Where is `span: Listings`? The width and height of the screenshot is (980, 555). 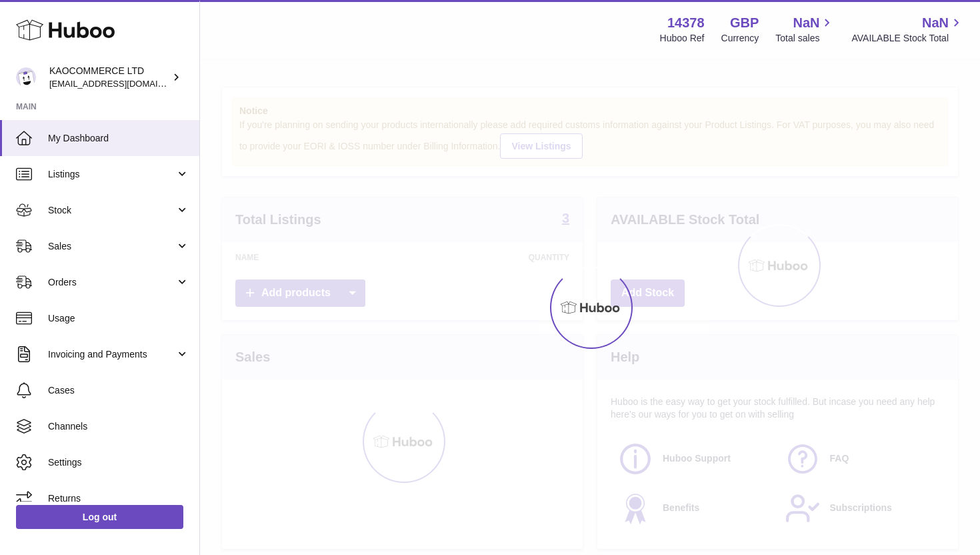
span: Listings is located at coordinates (112, 174).